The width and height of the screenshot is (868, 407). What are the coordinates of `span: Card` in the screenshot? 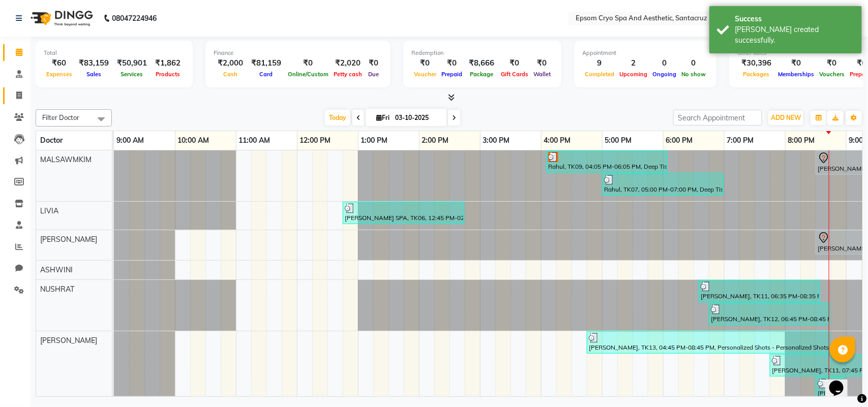 It's located at (266, 74).